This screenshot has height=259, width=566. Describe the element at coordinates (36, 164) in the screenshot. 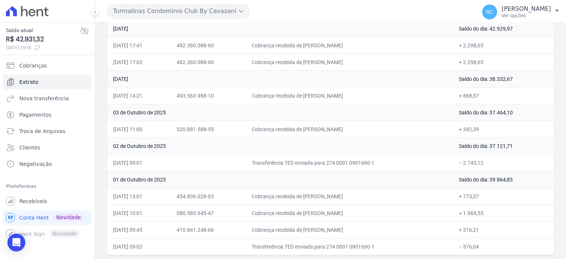

I see `span: Negativação` at that location.